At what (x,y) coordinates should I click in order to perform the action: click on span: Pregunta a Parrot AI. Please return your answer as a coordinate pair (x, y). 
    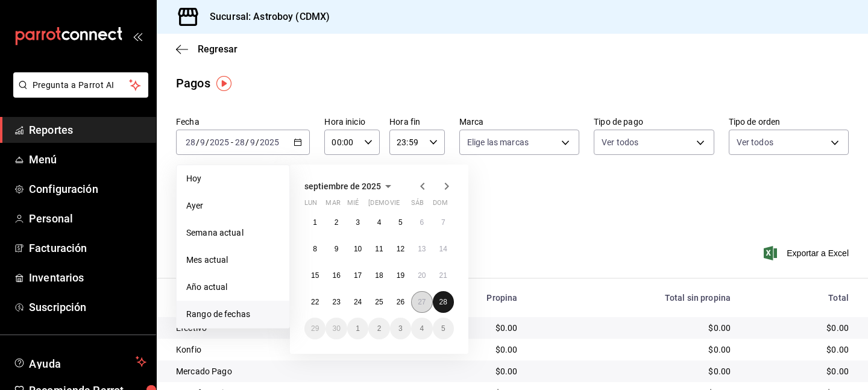
    Looking at the image, I should click on (81, 85).